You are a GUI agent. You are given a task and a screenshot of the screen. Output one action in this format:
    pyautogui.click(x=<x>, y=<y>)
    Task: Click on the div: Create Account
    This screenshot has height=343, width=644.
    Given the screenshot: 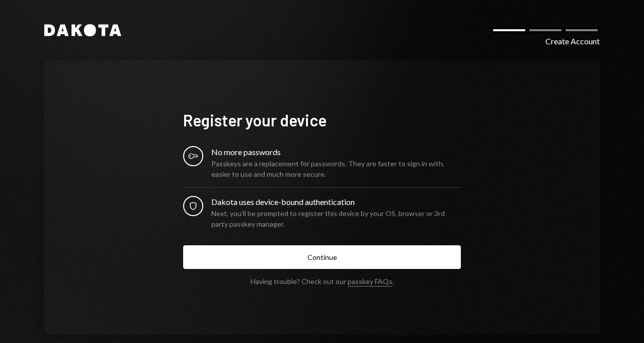 What is the action you would take?
    pyautogui.click(x=573, y=41)
    